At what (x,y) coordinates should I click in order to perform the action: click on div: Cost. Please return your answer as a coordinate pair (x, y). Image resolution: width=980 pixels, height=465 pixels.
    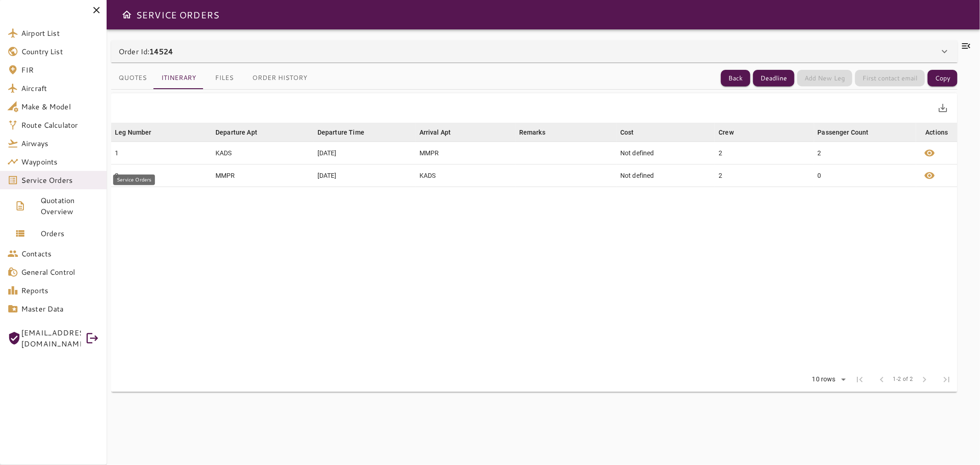
    Looking at the image, I should click on (627, 132).